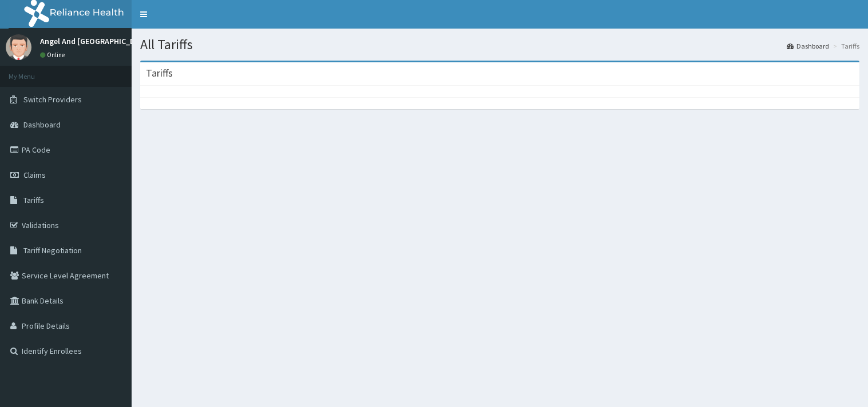 Image resolution: width=868 pixels, height=407 pixels. What do you see at coordinates (159, 73) in the screenshot?
I see `h3: Tariffs` at bounding box center [159, 73].